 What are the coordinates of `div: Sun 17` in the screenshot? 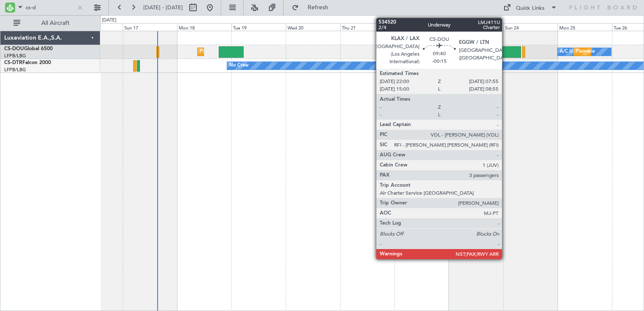 It's located at (150, 27).